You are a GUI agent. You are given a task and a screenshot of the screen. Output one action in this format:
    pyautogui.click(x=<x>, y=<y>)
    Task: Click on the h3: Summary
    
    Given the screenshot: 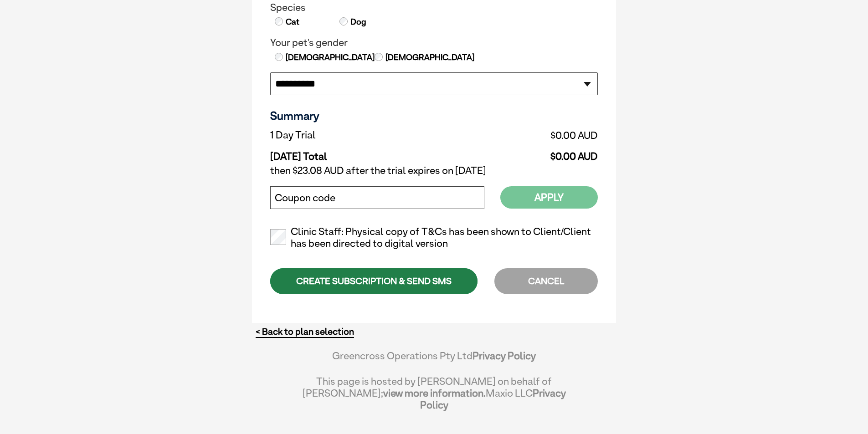 What is the action you would take?
    pyautogui.click(x=434, y=115)
    